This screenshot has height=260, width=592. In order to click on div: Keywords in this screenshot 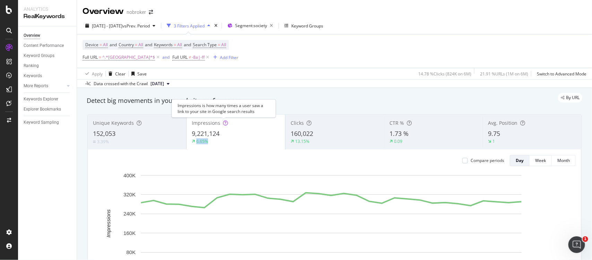, I will do `click(33, 76)`.